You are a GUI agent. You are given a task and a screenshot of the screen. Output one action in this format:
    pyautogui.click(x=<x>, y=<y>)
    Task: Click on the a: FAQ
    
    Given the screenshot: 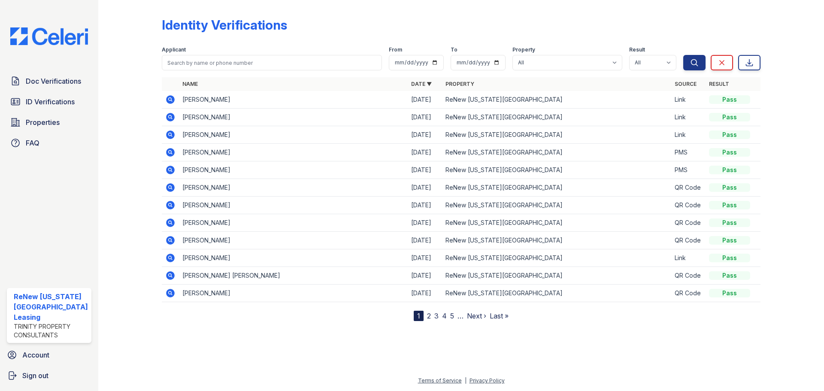 What is the action you would take?
    pyautogui.click(x=49, y=143)
    